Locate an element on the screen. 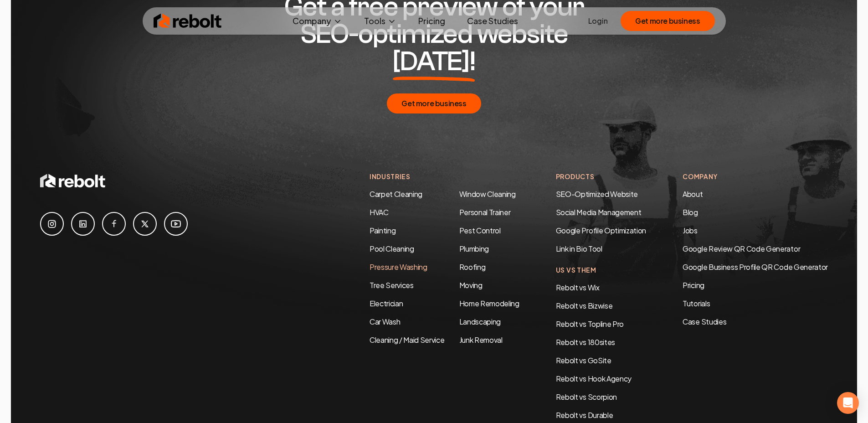 Image resolution: width=868 pixels, height=423 pixels. button: Tools is located at coordinates (380, 21).